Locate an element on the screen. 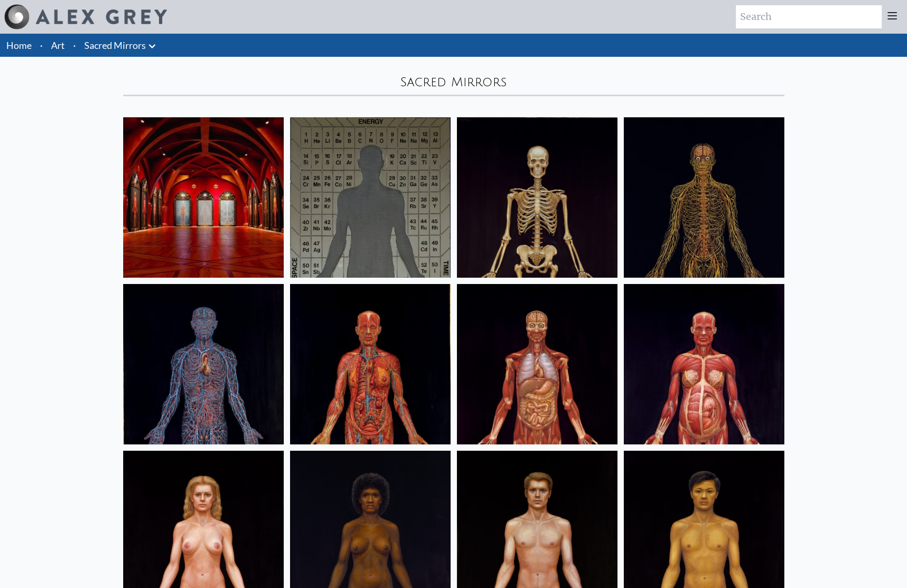 This screenshot has width=907, height=588. a: Home is located at coordinates (19, 46).